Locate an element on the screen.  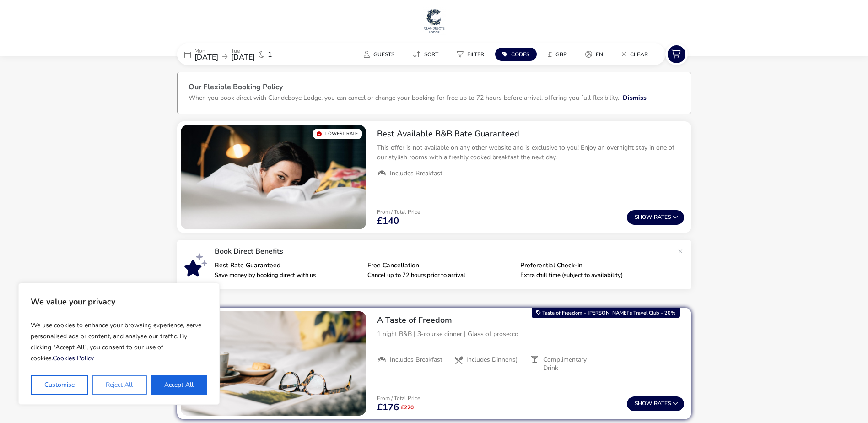
div: A Taste of Freedom1 night B&B | 3-course dinner | Glass of proseccoIncludes BreakfastIncludes Din... is located at coordinates (530, 344).